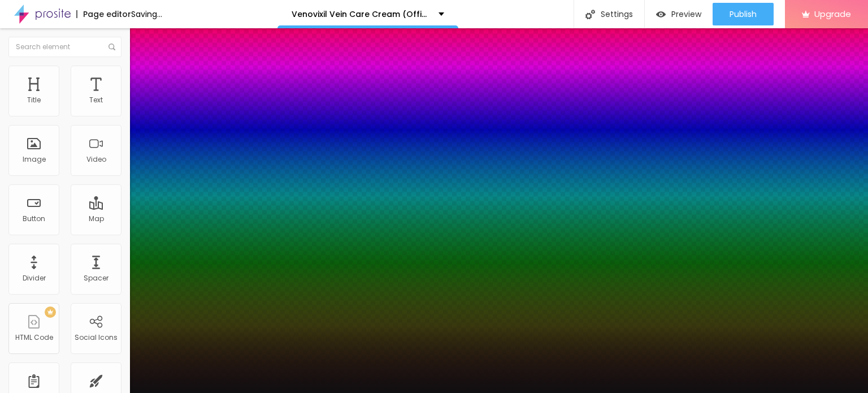  I want to click on input: Search element, so click(65, 47).